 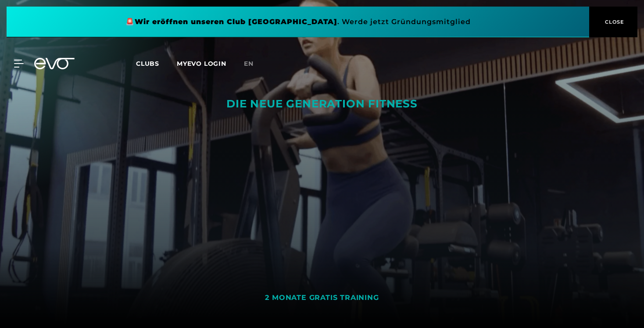 I want to click on div: DIE NEUE GENERATION FITNESS, so click(x=322, y=104).